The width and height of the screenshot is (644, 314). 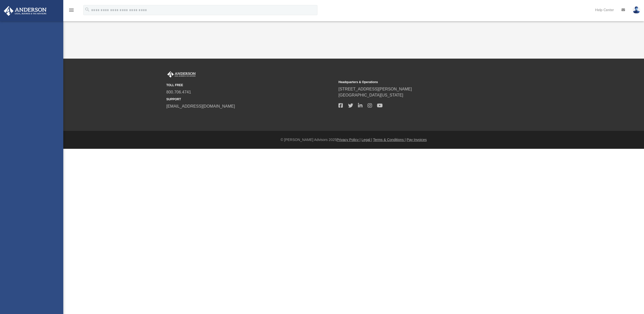 I want to click on small: TOLL FREE, so click(x=251, y=85).